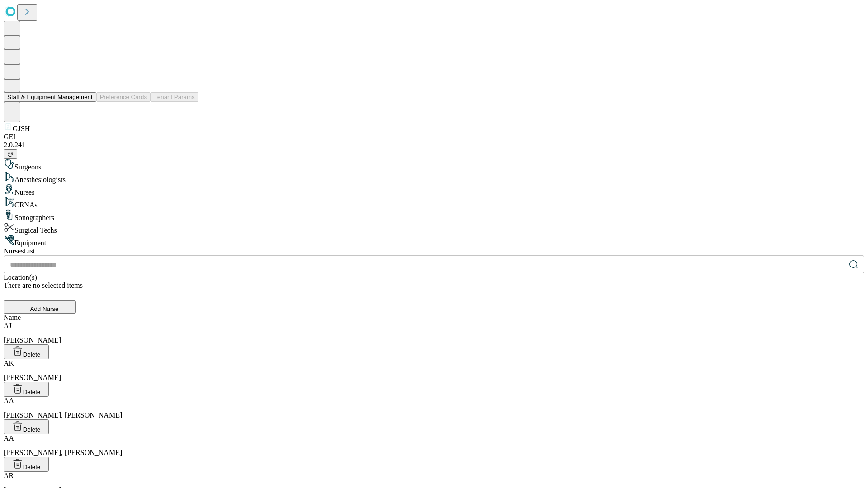 The width and height of the screenshot is (868, 488). I want to click on div: CRNAs, so click(434, 203).